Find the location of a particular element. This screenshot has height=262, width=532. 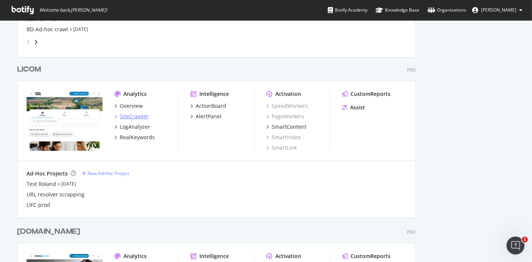

div: angle-left is located at coordinates (28, 42).